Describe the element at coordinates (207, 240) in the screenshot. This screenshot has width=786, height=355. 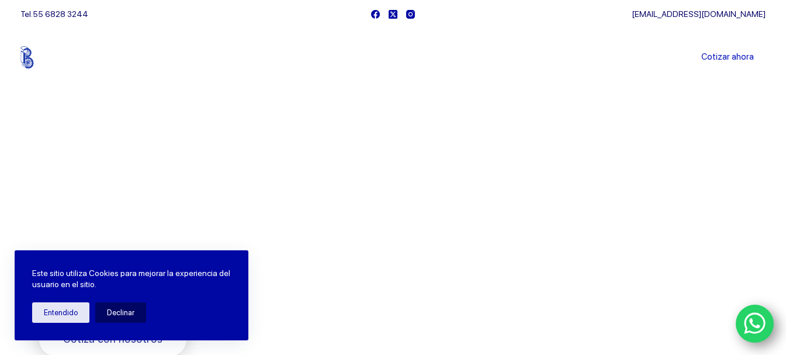
I see `span: Somos los doctores de la industria` at that location.